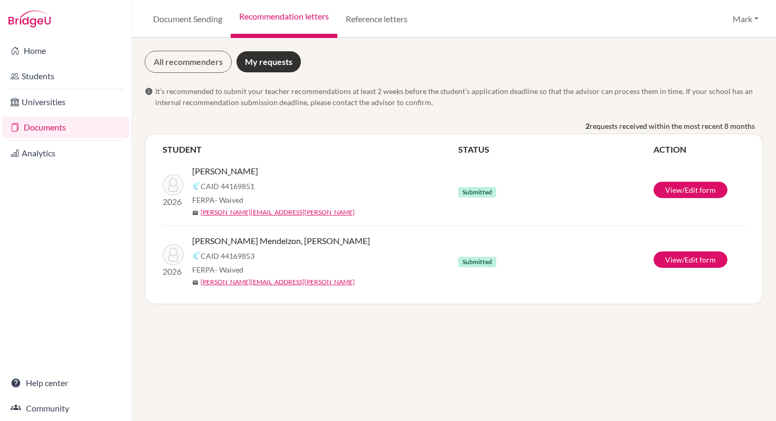 The width and height of the screenshot is (776, 421). I want to click on a: Home, so click(65, 51).